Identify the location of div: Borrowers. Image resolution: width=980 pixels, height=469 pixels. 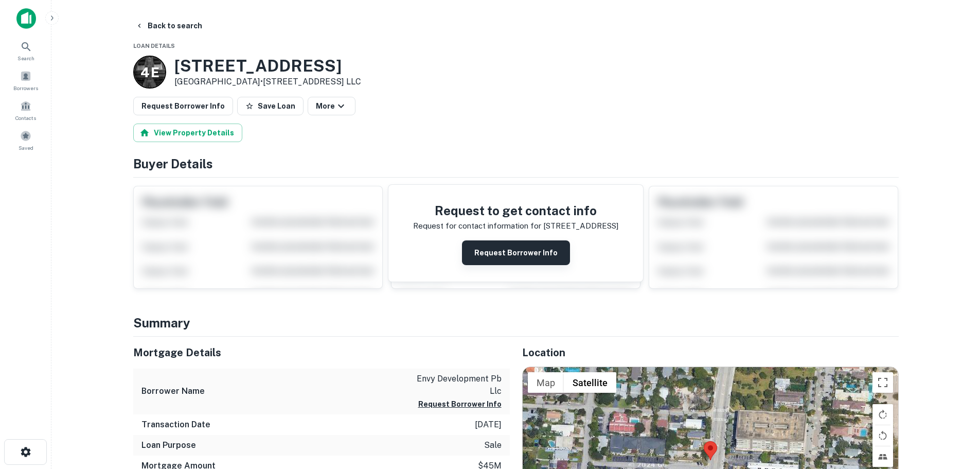
(26, 80).